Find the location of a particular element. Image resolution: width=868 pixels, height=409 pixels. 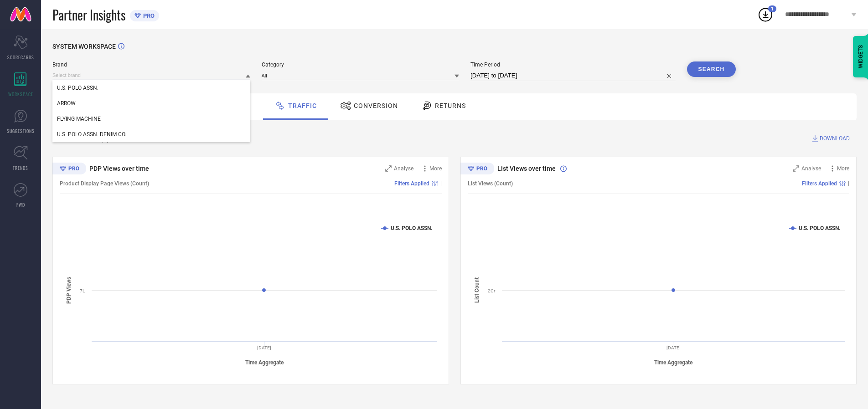

span: List Views over time is located at coordinates (527, 169).